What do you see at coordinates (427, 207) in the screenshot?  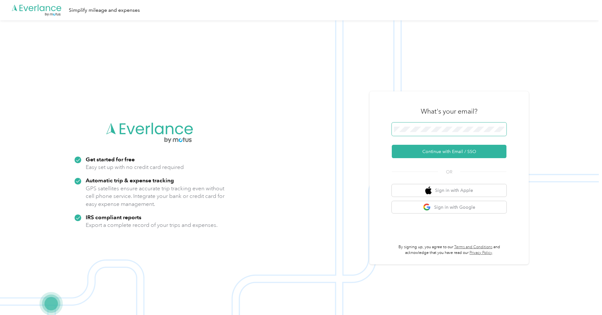 I see `img: google logo` at bounding box center [427, 207].